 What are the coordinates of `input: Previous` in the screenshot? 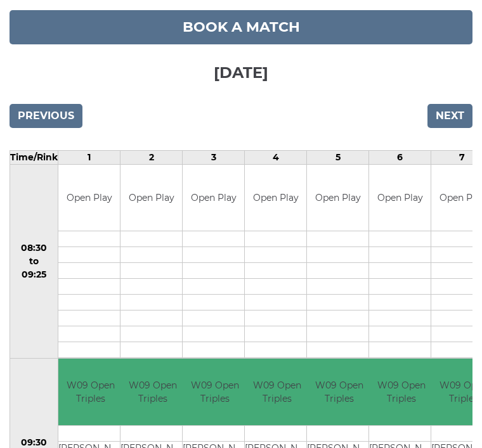 It's located at (46, 116).